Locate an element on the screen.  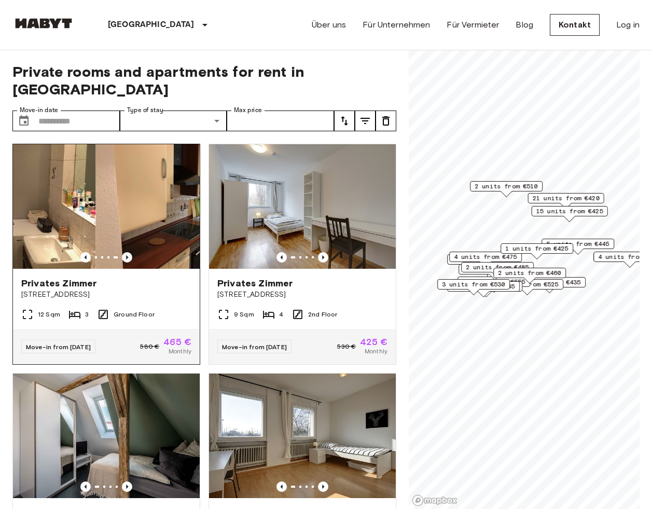
span: 2 units from €510 is located at coordinates (506, 186).